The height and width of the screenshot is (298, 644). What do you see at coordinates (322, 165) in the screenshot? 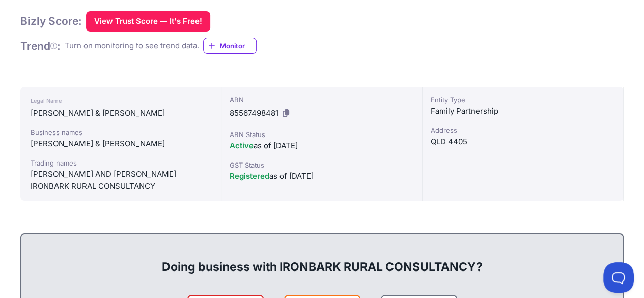
I see `div: GST Status` at bounding box center [322, 165].